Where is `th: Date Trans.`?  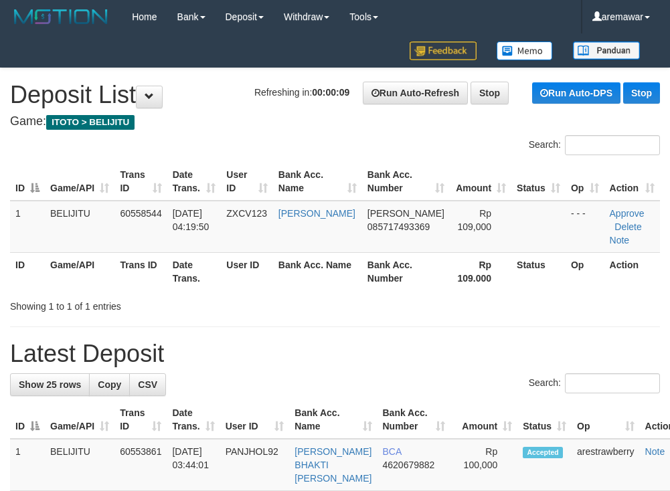
th: Date Trans. is located at coordinates (194, 271).